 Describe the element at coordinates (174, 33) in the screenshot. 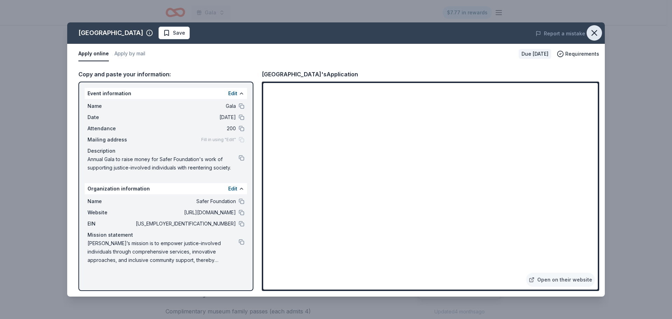

I see `button: Save` at that location.